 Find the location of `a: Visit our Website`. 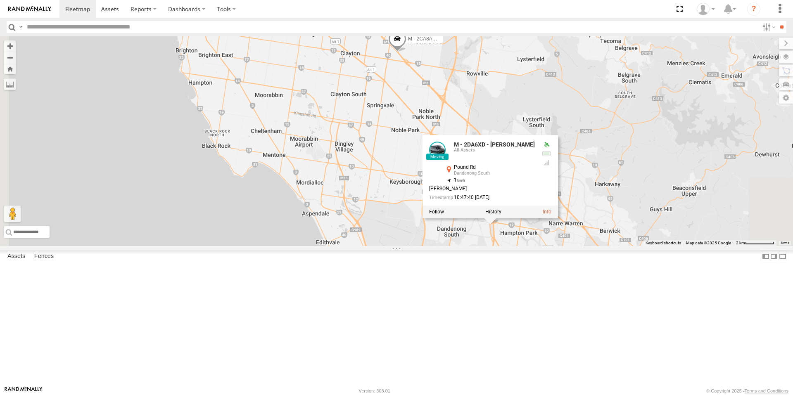

a: Visit our Website is located at coordinates (24, 391).